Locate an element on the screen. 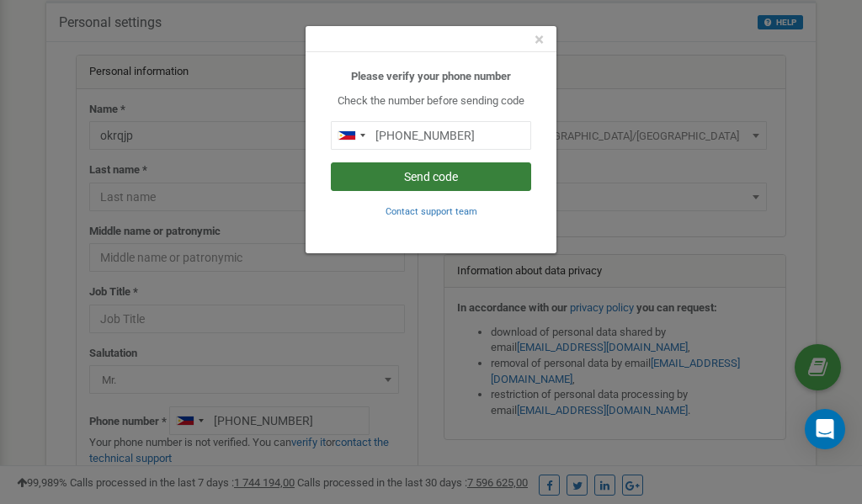 Image resolution: width=862 pixels, height=504 pixels. a: Contact support team is located at coordinates (431, 210).